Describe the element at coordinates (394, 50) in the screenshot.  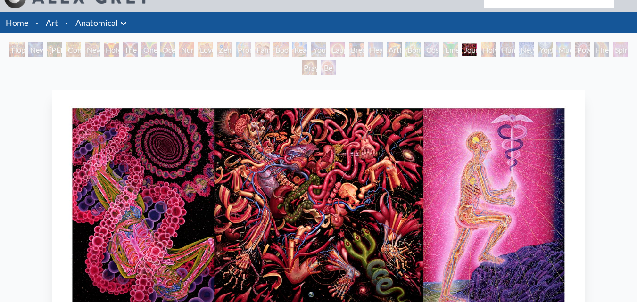
I see `div: Artist's Hand` at that location.